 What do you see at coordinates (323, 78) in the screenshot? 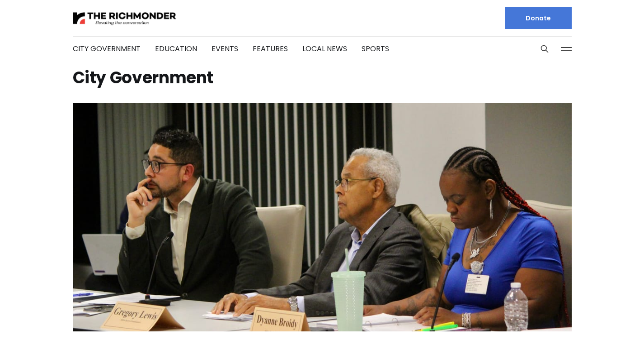
I see `h1: City Government` at bounding box center [323, 78].